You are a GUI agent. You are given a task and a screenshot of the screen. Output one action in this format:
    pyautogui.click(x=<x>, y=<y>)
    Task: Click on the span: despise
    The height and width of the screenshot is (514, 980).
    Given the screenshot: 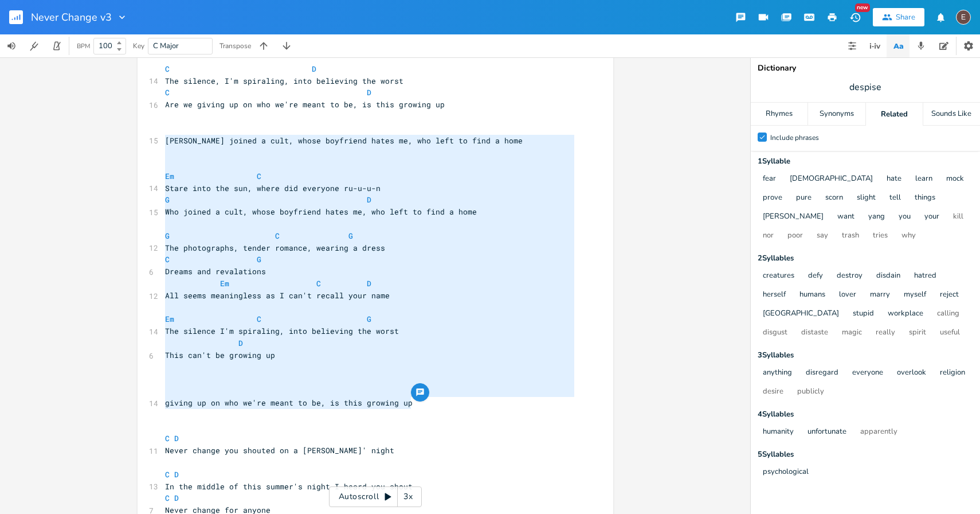 What is the action you would take?
    pyautogui.click(x=865, y=87)
    